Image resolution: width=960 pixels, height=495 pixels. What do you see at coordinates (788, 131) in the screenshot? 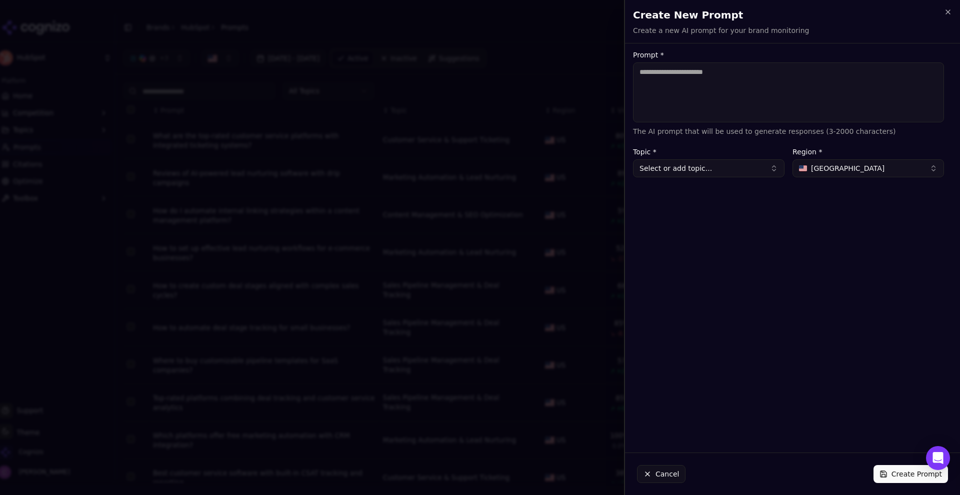
I see `p: The AI prompt that will be used to generate responses (3-2000 characters)` at bounding box center [788, 131].